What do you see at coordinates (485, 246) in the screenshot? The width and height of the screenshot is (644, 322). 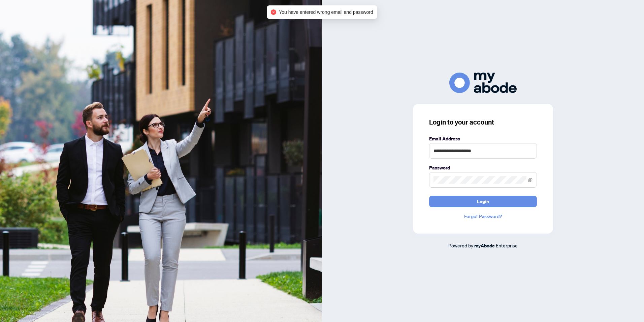 I see `a: myAbode` at bounding box center [485, 246].